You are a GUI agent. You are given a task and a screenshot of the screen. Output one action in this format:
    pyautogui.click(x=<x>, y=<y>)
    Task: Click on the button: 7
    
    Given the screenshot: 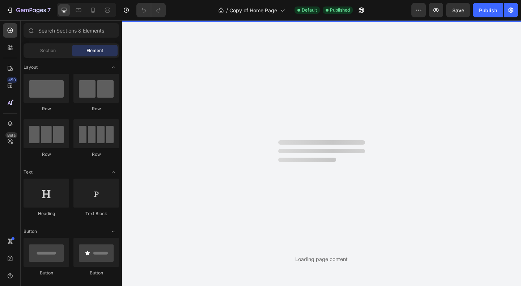 What is the action you would take?
    pyautogui.click(x=28, y=10)
    